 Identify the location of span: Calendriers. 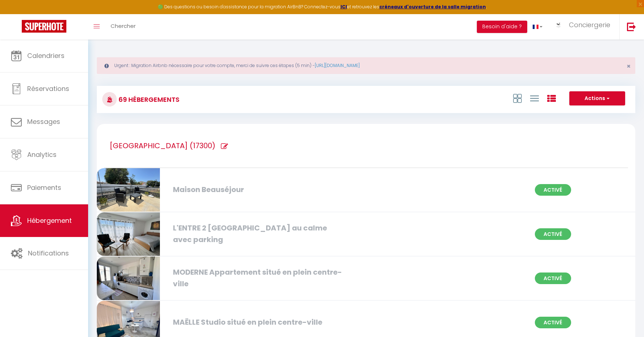
(46, 55).